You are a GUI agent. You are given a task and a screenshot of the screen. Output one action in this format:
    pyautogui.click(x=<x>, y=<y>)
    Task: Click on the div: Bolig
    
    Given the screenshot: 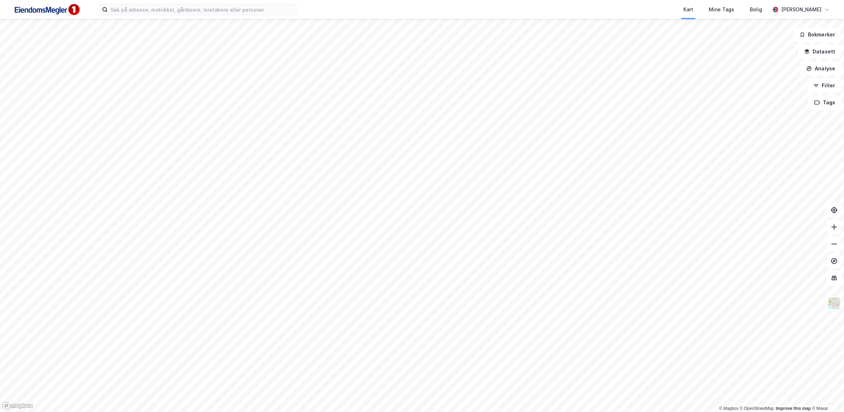 What is the action you would take?
    pyautogui.click(x=756, y=10)
    